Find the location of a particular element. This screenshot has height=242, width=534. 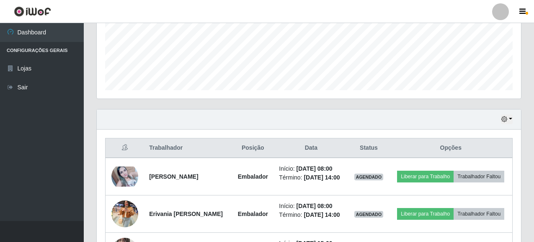

th: Data is located at coordinates (311, 148).